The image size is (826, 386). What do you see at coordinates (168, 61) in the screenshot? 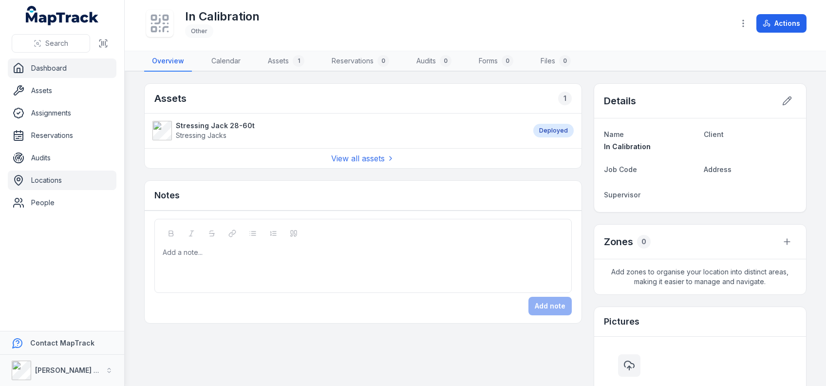
I see `a: Overview` at bounding box center [168, 61].